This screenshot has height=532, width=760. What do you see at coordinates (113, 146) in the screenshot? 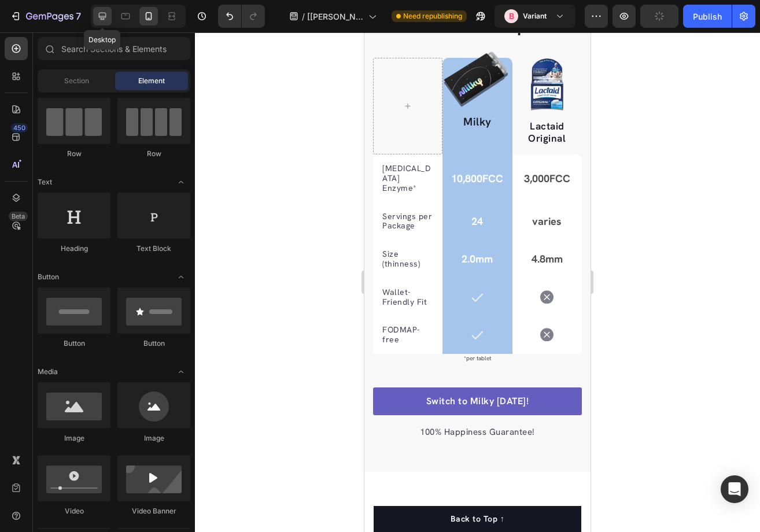
I see `strong: 10,800FCC` at bounding box center [113, 146].